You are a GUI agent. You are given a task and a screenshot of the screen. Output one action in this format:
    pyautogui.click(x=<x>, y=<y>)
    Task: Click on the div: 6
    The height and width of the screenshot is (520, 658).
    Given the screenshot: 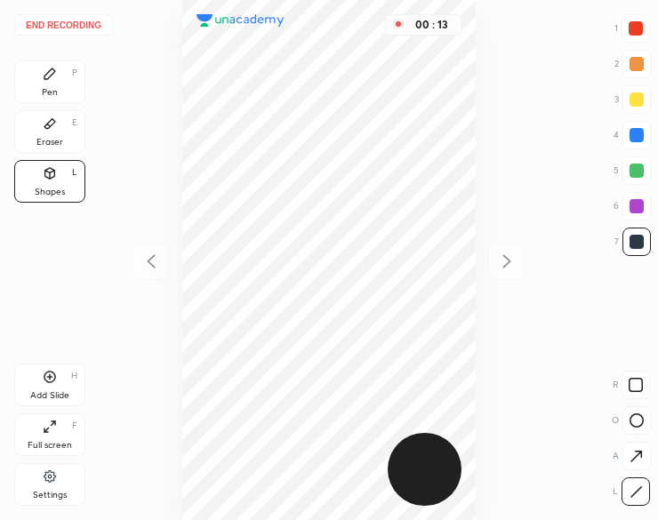 What is the action you would take?
    pyautogui.click(x=632, y=206)
    